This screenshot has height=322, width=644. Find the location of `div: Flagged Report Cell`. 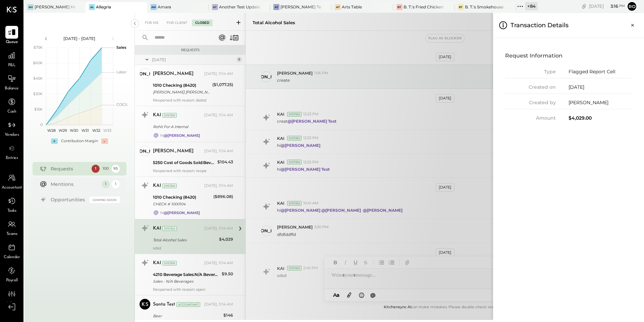

div: Flagged Report Cell is located at coordinates (600, 72).